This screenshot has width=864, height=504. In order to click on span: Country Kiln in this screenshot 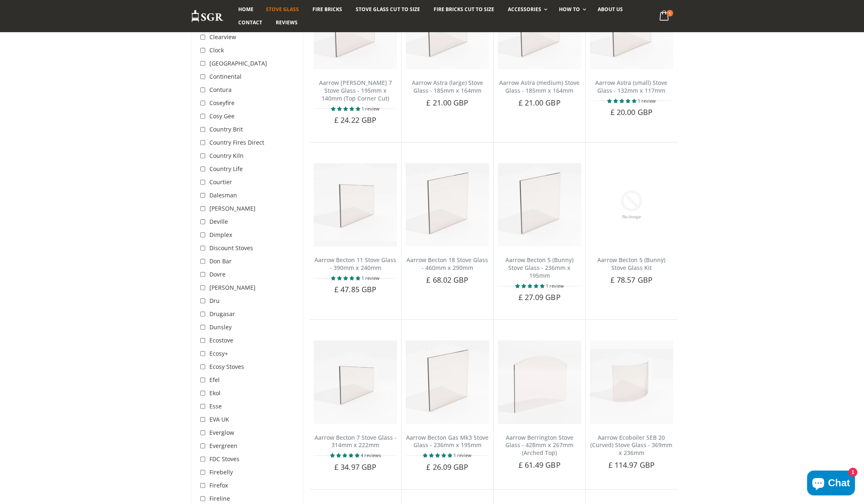, I will do `click(226, 155)`.